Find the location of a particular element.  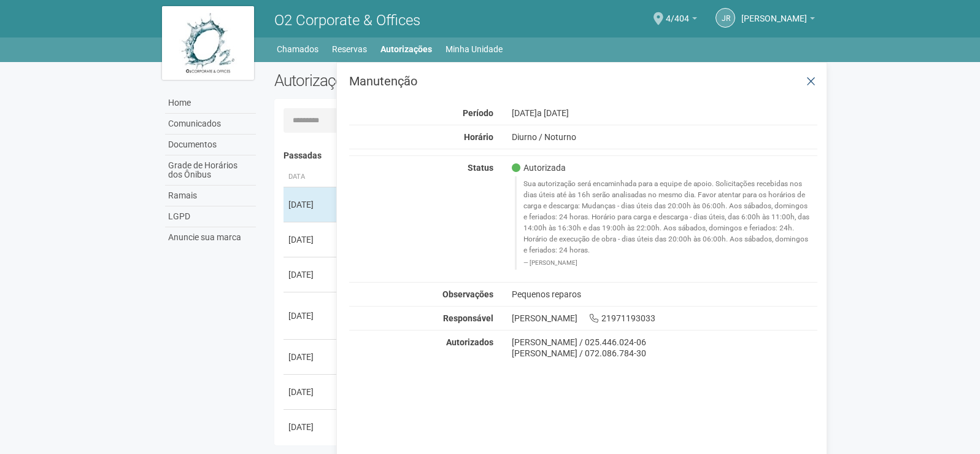

h3: Manutenção is located at coordinates (583, 81).